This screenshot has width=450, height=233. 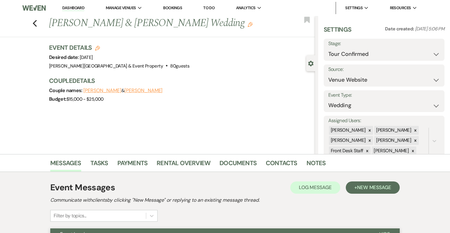 I want to click on img: Weven Logo, so click(x=34, y=8).